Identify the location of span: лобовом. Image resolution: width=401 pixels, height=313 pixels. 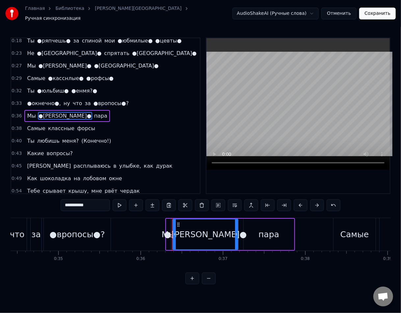
(95, 178).